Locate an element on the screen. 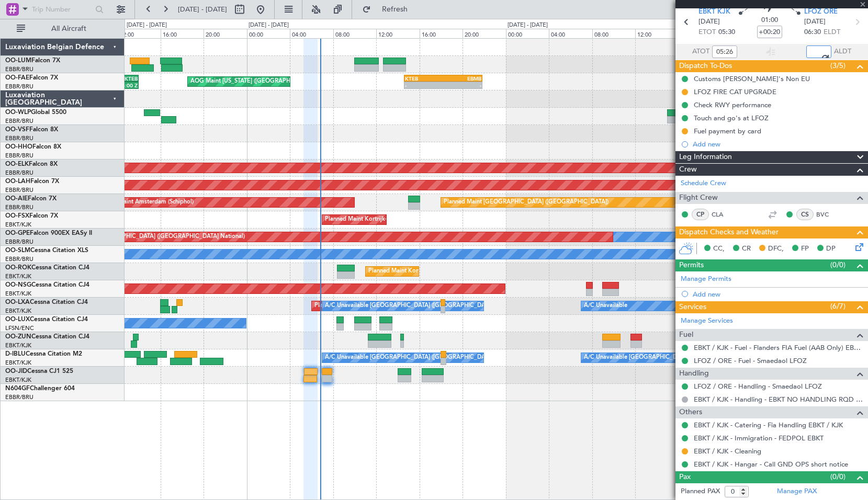  span: Dispatch To-Dos is located at coordinates (705, 66).